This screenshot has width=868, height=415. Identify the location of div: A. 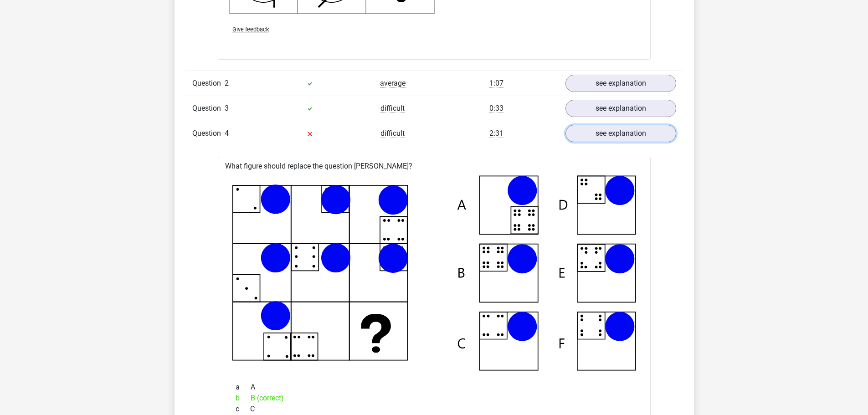
(434, 387).